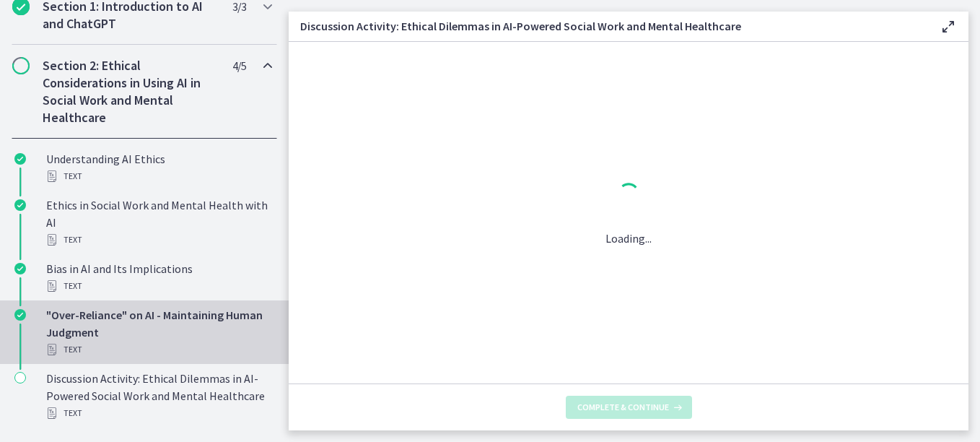 Image resolution: width=980 pixels, height=442 pixels. What do you see at coordinates (629, 195) in the screenshot?
I see `div: 1` at bounding box center [629, 195].